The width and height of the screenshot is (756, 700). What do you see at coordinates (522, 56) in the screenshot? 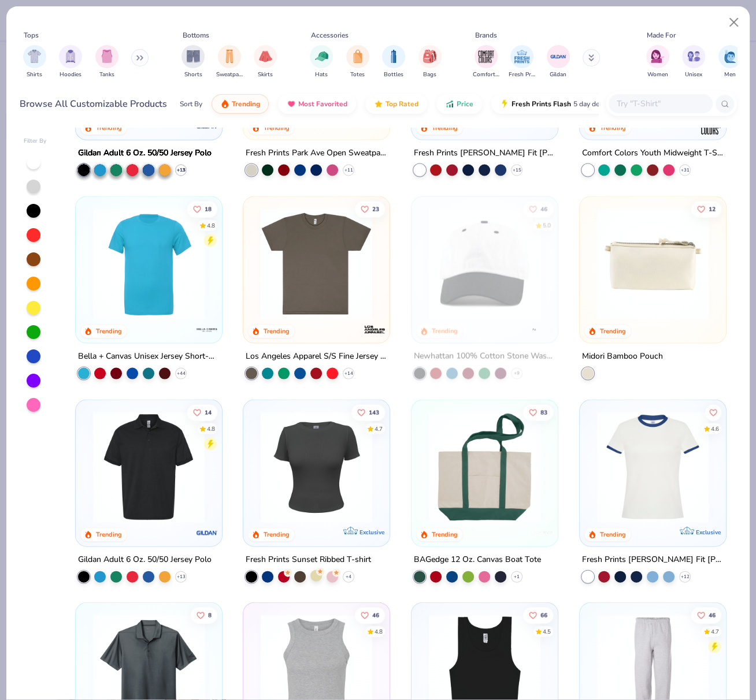
I see `img: Fresh Prints Image` at bounding box center [522, 56].